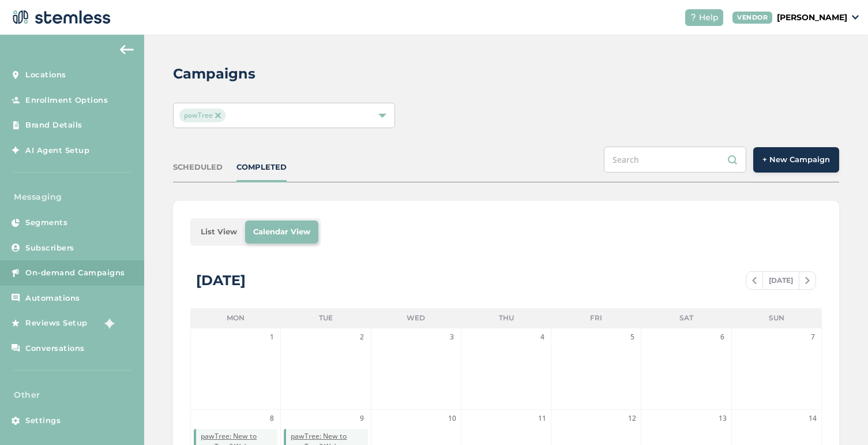 This screenshot has width=868, height=445. Describe the element at coordinates (326, 318) in the screenshot. I see `li: Tue` at that location.